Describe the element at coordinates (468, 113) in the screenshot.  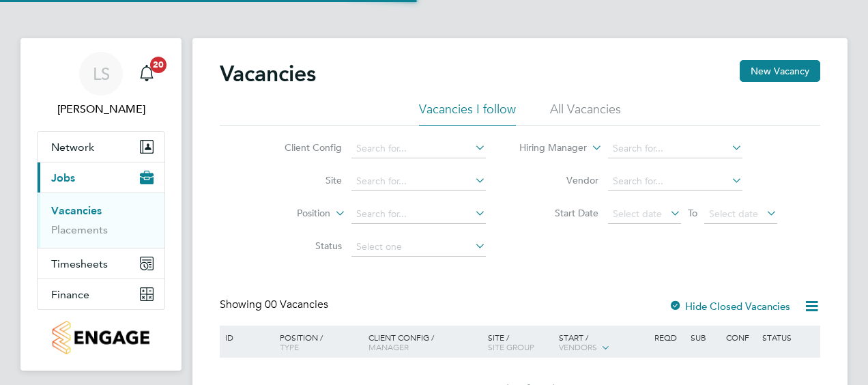
I see `li: Vacancies I follow` at that location.